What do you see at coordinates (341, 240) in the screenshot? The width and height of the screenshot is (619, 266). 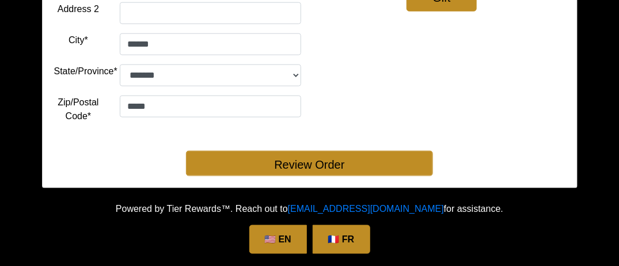 I see `a: 🇫🇷 FR` at bounding box center [341, 240].